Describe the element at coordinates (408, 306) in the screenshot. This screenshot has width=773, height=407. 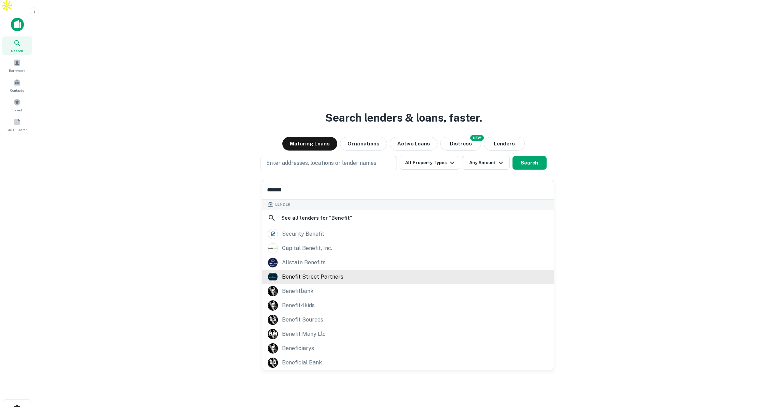
I see `a: B benefit4kids` at that location.